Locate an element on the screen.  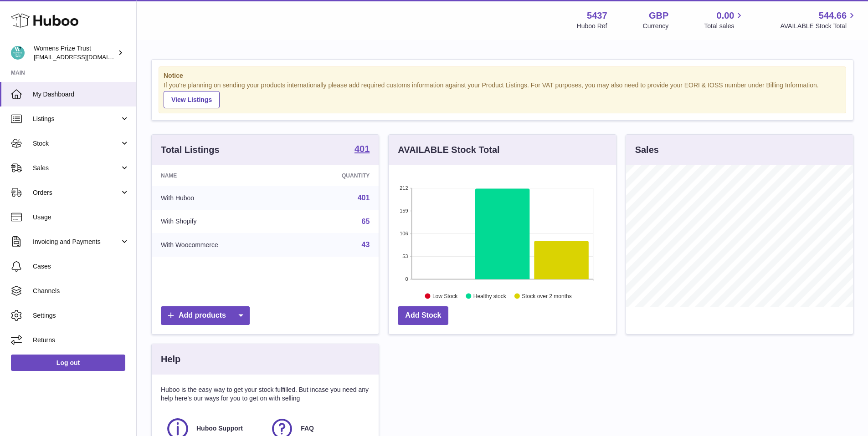
span: My Dashboard is located at coordinates (81, 94).